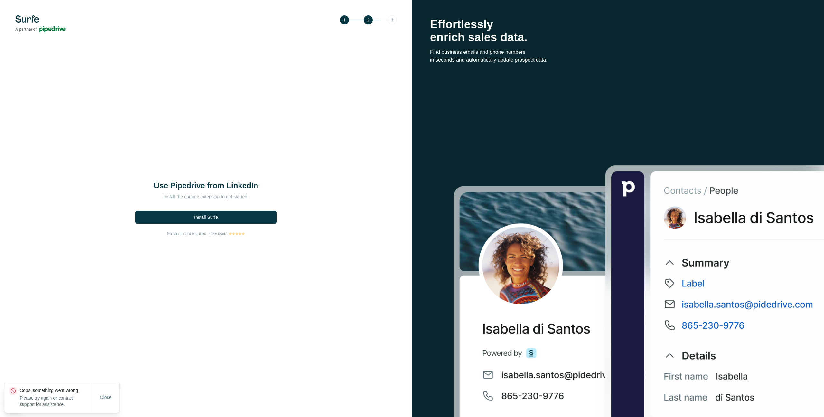 The width and height of the screenshot is (824, 417). Describe the element at coordinates (206, 186) in the screenshot. I see `h1: Use Pipedrive from LinkedIn` at that location.